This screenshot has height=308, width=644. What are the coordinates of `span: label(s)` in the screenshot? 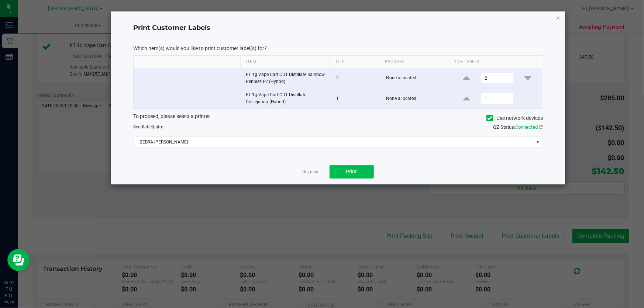 It's located at (151, 127).